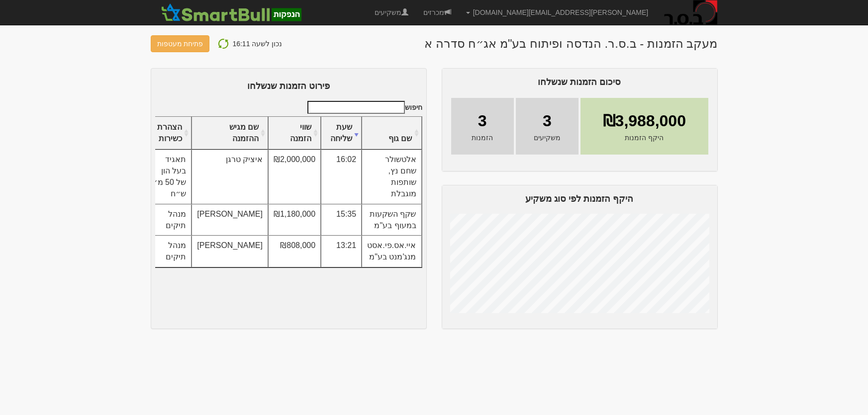  I want to click on td: ₪808,000, so click(294, 252).